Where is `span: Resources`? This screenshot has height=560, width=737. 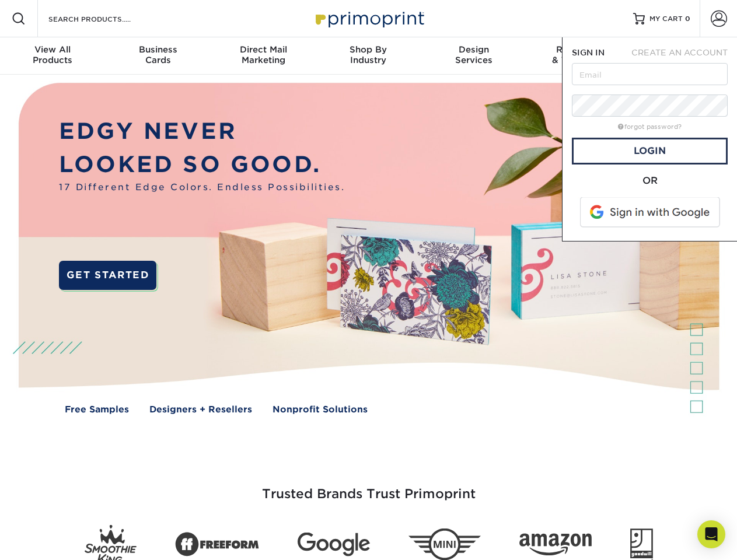
span: Resources is located at coordinates (579, 50).